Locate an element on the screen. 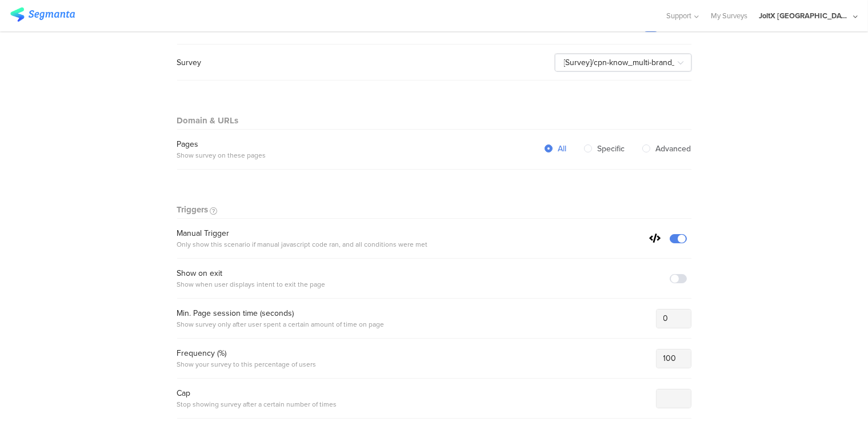 The width and height of the screenshot is (868, 430). span: All is located at coordinates (559, 148).